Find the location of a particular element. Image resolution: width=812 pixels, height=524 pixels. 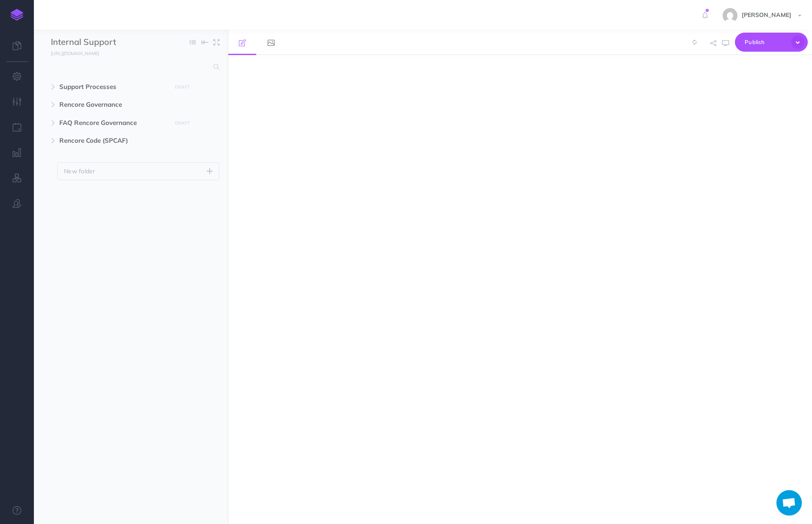

div: Open chat is located at coordinates (790, 503).